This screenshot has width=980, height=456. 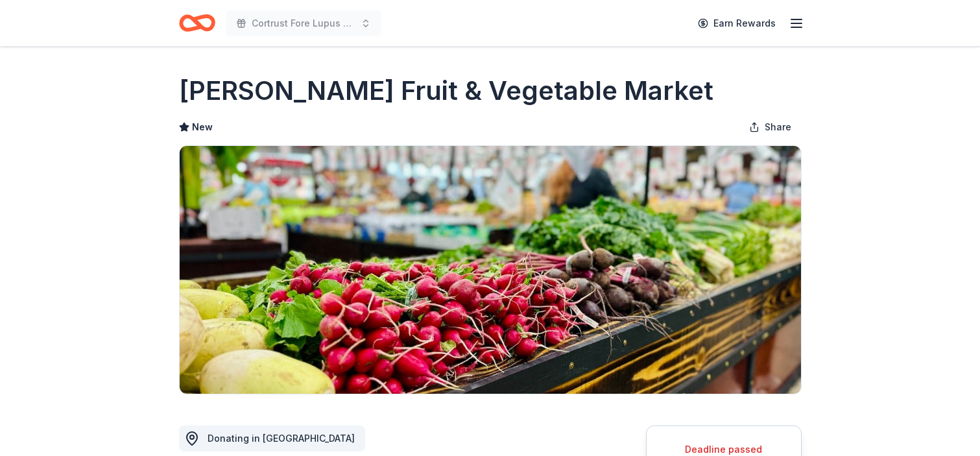 I want to click on span: Cortrust Fore Lupus Golf Tournament, so click(x=304, y=23).